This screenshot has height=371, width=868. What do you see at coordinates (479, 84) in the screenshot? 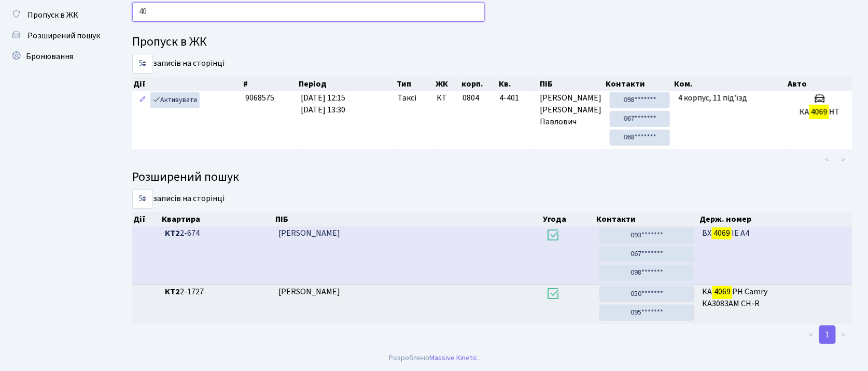
I see `th: корп.` at bounding box center [479, 84].